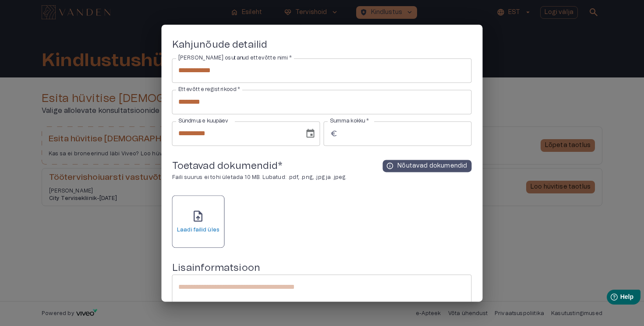 The width and height of the screenshot is (644, 326). What do you see at coordinates (209, 89) in the screenshot?
I see `label: Ettevõtte registrikood` at bounding box center [209, 89].